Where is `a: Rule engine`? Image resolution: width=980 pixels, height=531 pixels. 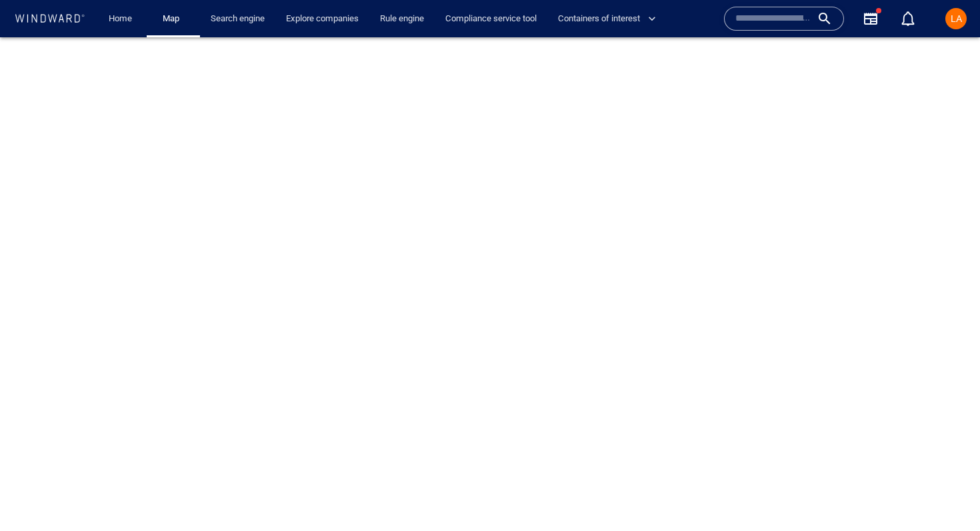 a: Rule engine is located at coordinates (402, 19).